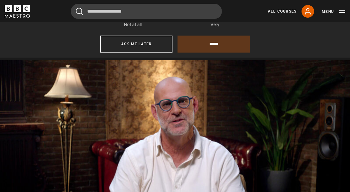 This screenshot has width=350, height=192. What do you see at coordinates (215, 24) in the screenshot?
I see `p: Very` at bounding box center [215, 24].